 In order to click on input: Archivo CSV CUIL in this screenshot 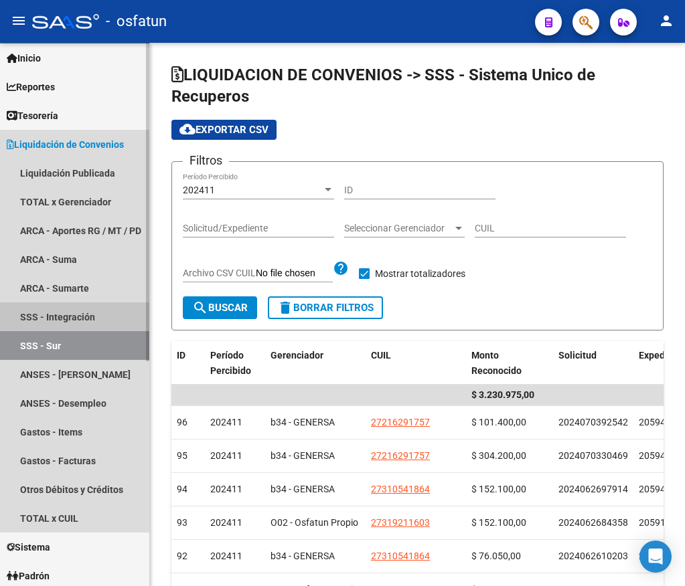, I will do `click(294, 274)`.